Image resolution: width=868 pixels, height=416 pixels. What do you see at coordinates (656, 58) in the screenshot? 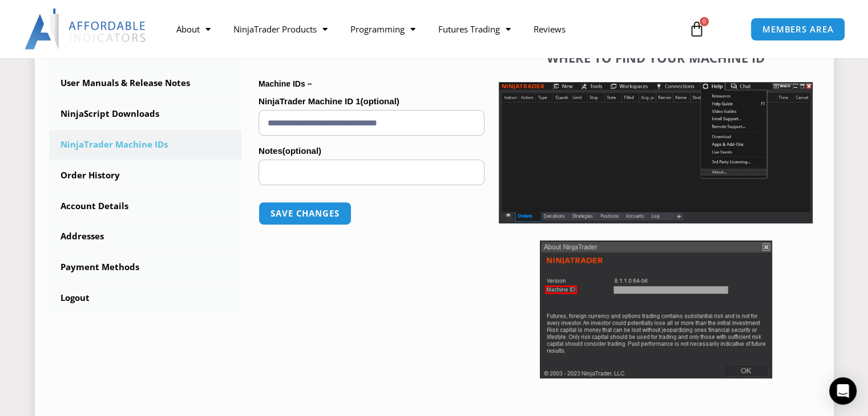
I see `h4: Where to find your Machine ID` at bounding box center [656, 58].